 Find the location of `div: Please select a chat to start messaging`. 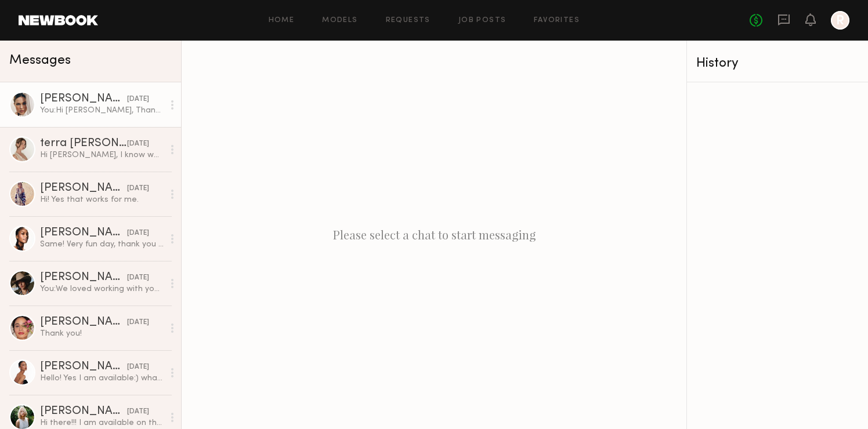

div: Please select a chat to start messaging is located at coordinates (434, 235).